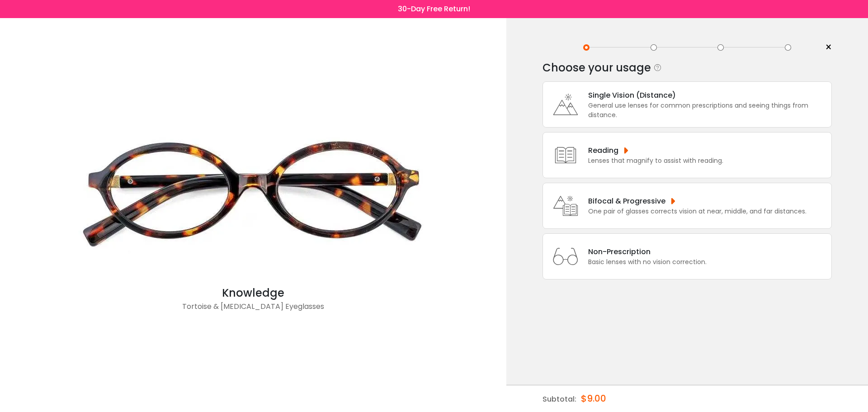 The height and width of the screenshot is (412, 868). Describe the element at coordinates (697, 200) in the screenshot. I see `div: Bifocal & Progressive` at that location.